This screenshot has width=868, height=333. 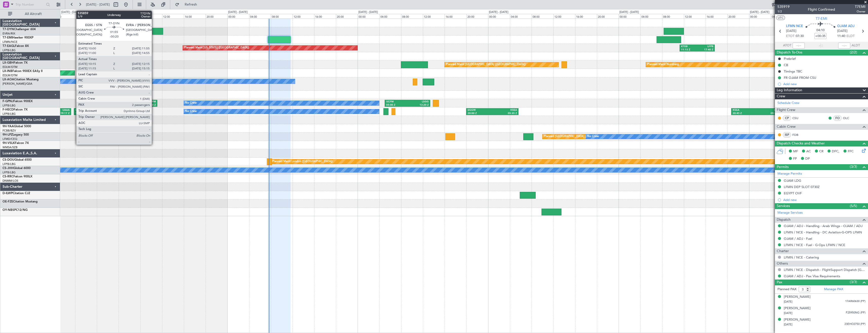 What do you see at coordinates (418, 105) in the screenshot?
I see `div: 13:20 Z` at bounding box center [418, 105].